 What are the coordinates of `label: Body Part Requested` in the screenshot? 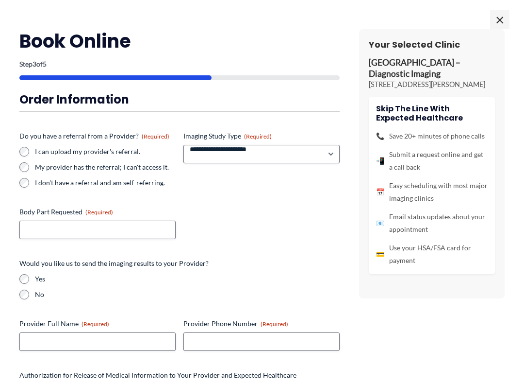 It's located at (98, 212).